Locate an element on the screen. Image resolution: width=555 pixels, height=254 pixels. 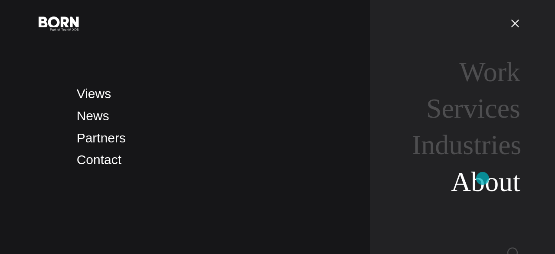
a: Contact is located at coordinates (99, 159).